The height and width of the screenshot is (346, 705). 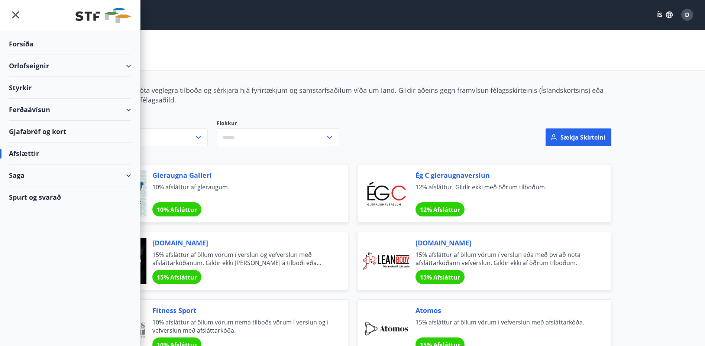 What do you see at coordinates (504, 327) in the screenshot?
I see `span: 15% afsláttur af öllum vörum í vefverslun með afsláttarkóða.` at bounding box center [504, 327].